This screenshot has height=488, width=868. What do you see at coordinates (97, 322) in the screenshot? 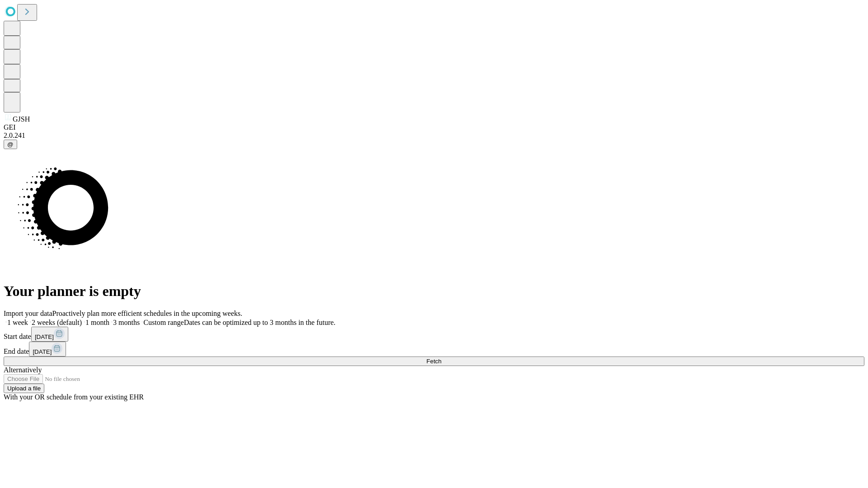
I see `span: 1 month` at bounding box center [97, 322].